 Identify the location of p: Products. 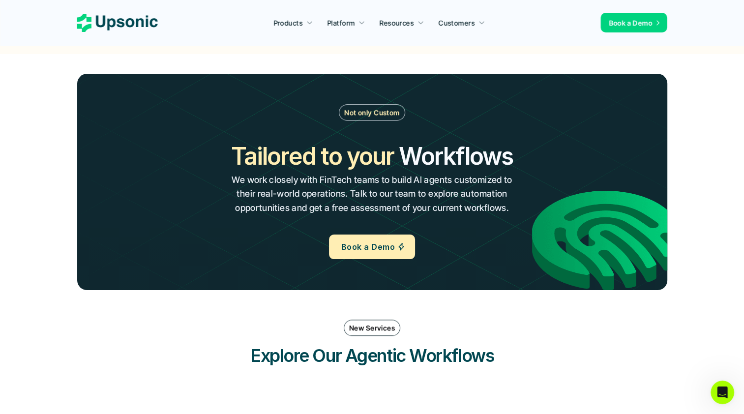
(288, 23).